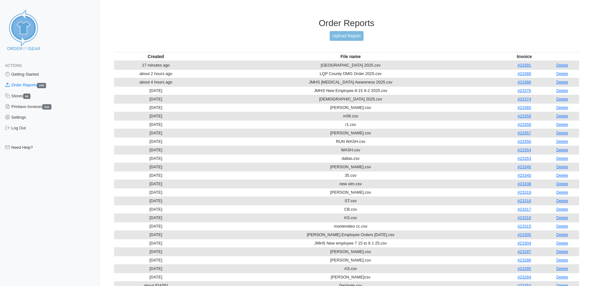 The width and height of the screenshot is (597, 286). What do you see at coordinates (13, 66) in the screenshot?
I see `span: Actions` at bounding box center [13, 66].